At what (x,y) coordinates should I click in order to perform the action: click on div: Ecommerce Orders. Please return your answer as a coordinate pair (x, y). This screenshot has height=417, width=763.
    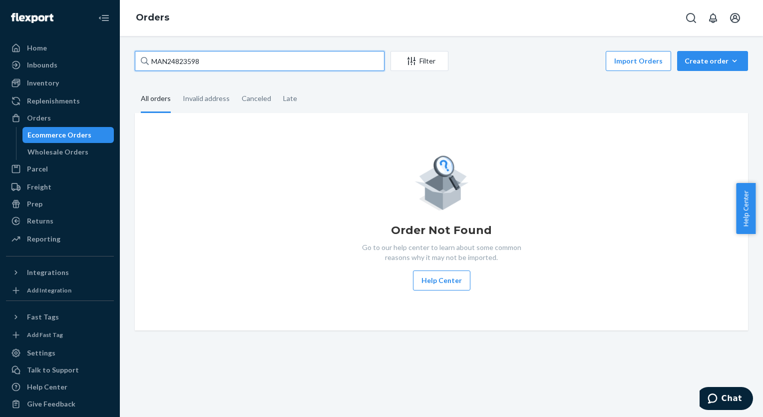
    Looking at the image, I should click on (59, 135).